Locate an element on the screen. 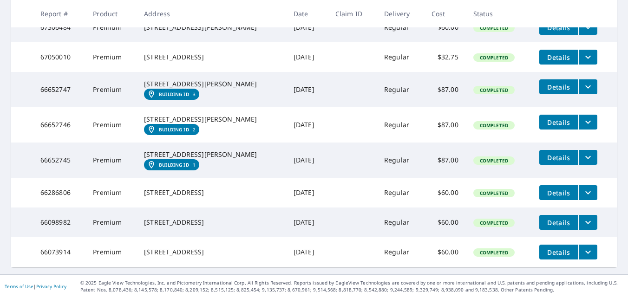 The image size is (628, 298). td: 66098982 is located at coordinates (59, 223).